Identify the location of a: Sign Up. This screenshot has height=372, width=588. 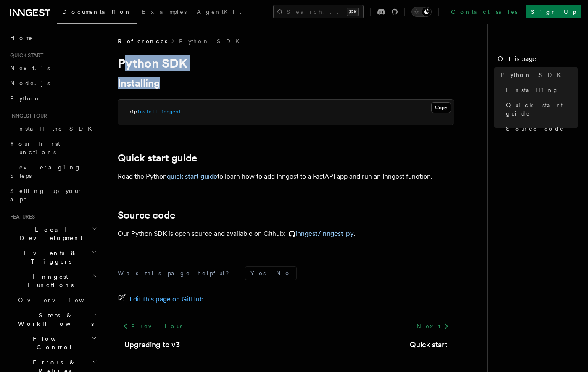
(554, 12).